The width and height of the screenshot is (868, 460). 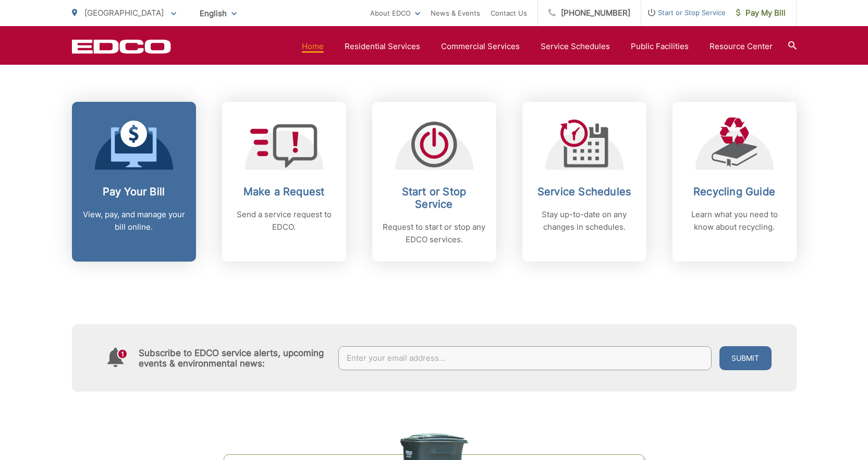 What do you see at coordinates (735, 182) in the screenshot?
I see `a: Recycling Guide Learn what you need to know about recycling.` at bounding box center [735, 182].